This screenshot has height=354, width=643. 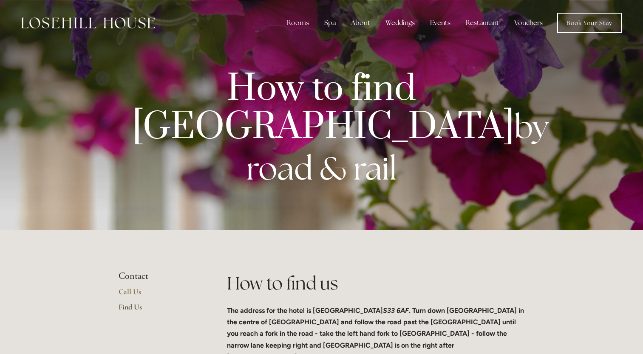 I want to click on div: Events, so click(x=440, y=23).